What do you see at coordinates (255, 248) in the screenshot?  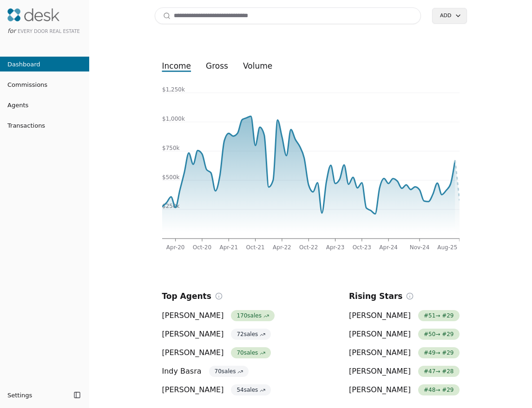 I see `tspan: Oct-21` at bounding box center [255, 248].